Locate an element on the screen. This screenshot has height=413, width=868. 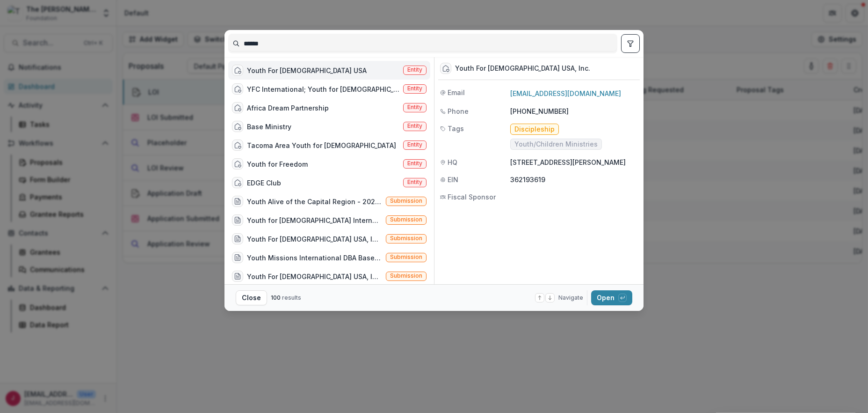
div: Youth Alive of the Capital Region - 2025 - LOI is located at coordinates (314, 201).